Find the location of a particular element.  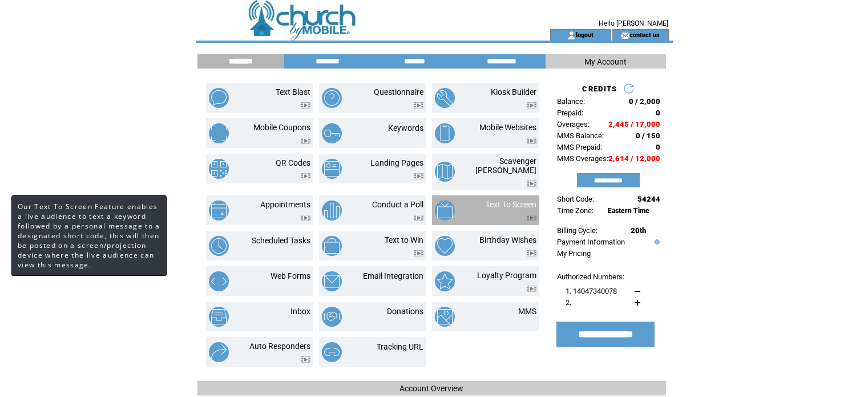

span: My Account is located at coordinates (605, 62).